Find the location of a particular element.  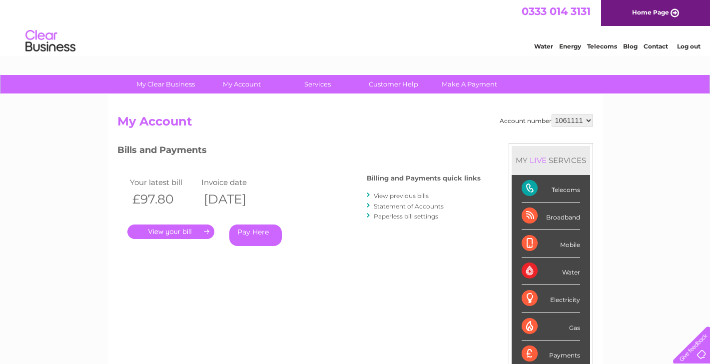

div: Gas is located at coordinates (551, 326).